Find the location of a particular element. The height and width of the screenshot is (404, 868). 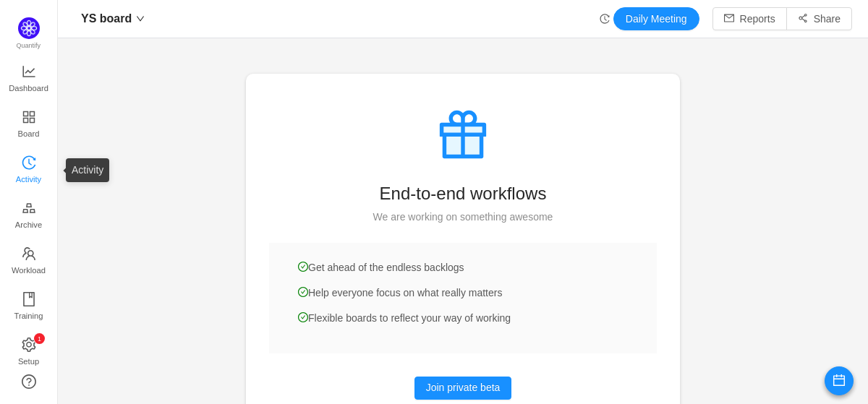

span: Board is located at coordinates (29, 134).